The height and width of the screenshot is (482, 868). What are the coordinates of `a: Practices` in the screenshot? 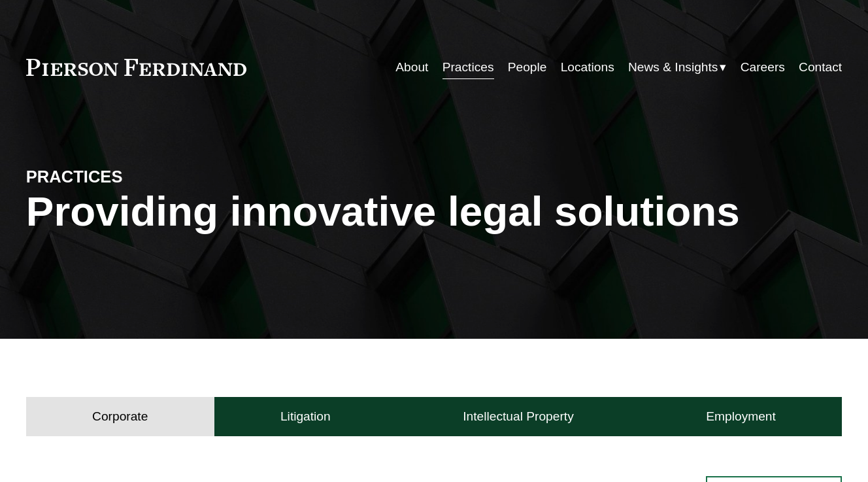 It's located at (468, 67).